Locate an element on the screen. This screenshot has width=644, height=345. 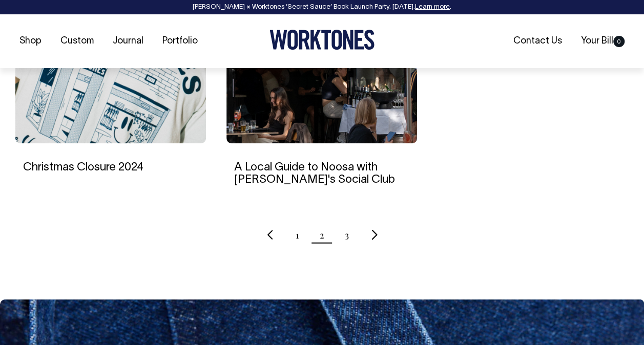
a: Your Bill0 is located at coordinates (603, 41).